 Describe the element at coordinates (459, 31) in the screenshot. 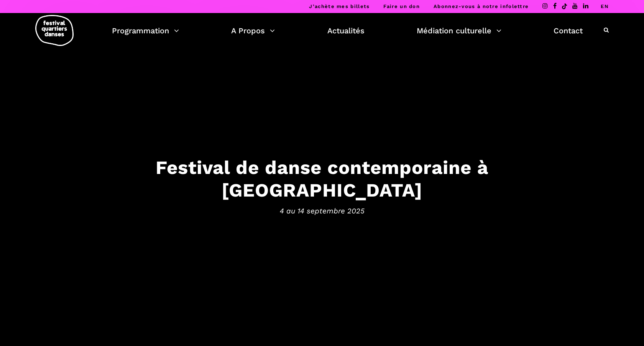

I see `a: Médiation culturelle` at that location.